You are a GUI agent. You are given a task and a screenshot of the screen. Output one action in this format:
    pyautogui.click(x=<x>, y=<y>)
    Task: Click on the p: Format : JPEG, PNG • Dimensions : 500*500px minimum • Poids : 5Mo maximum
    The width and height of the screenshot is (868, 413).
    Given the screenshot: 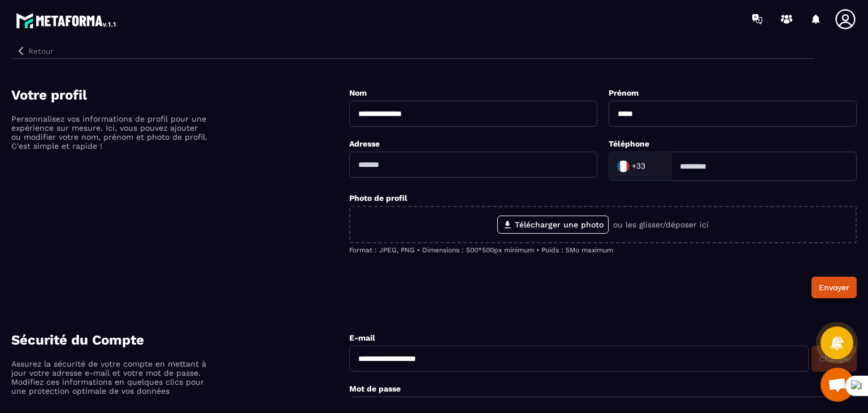 What is the action you would take?
    pyautogui.click(x=603, y=250)
    